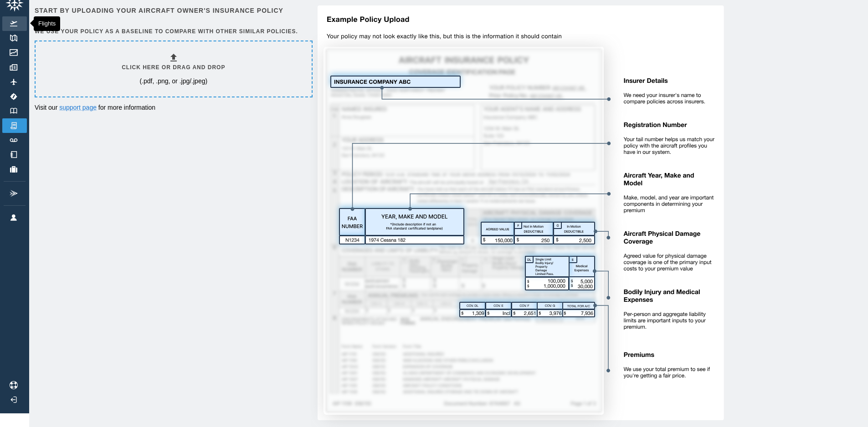  I want to click on h6: Click here or drag and drop, so click(173, 68).